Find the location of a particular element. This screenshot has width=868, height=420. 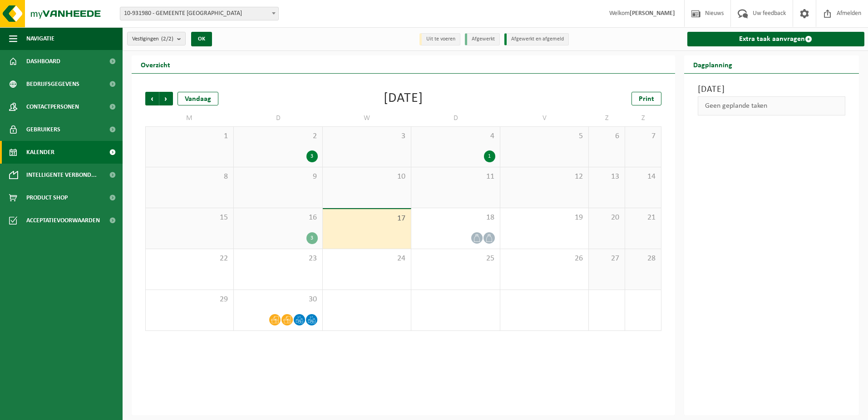

td: W is located at coordinates (367, 118).